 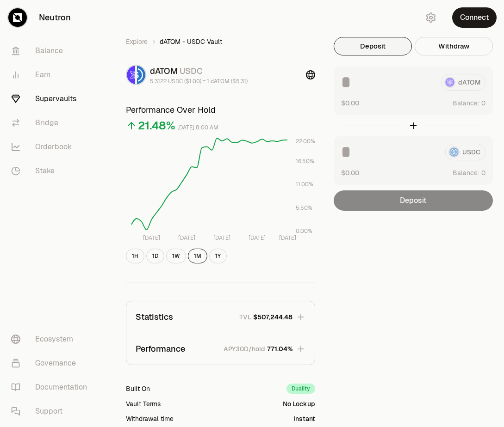 What do you see at coordinates (305, 161) in the screenshot?
I see `tspan: 16.50%` at bounding box center [305, 161].